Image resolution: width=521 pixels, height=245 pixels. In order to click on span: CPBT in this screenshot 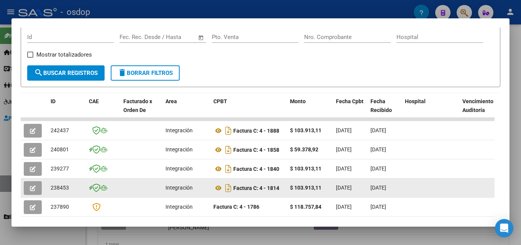, I will do `click(220, 101)`.